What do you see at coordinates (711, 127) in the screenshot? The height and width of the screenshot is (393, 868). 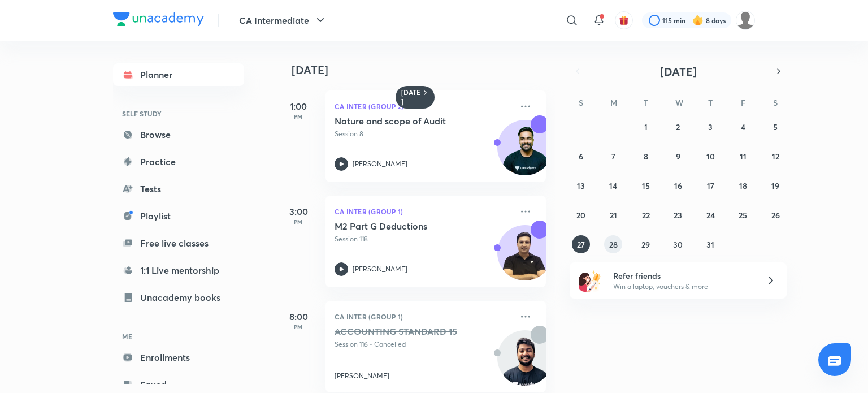 I see `abbr: July 3, 2025` at bounding box center [711, 127].